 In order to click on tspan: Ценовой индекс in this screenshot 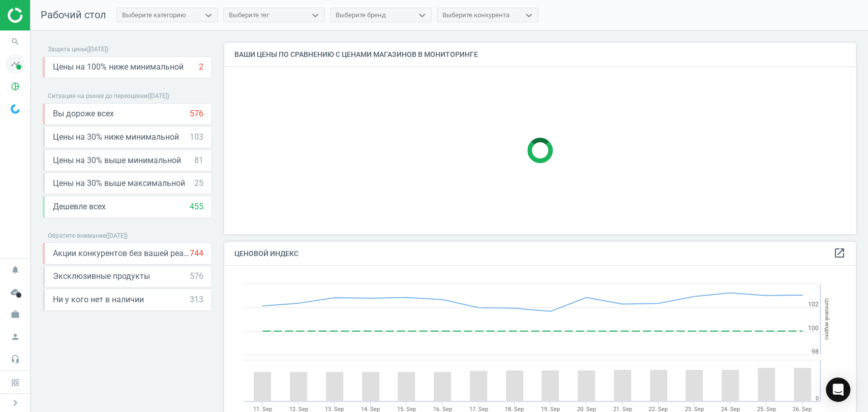, I will do `click(827, 319)`.